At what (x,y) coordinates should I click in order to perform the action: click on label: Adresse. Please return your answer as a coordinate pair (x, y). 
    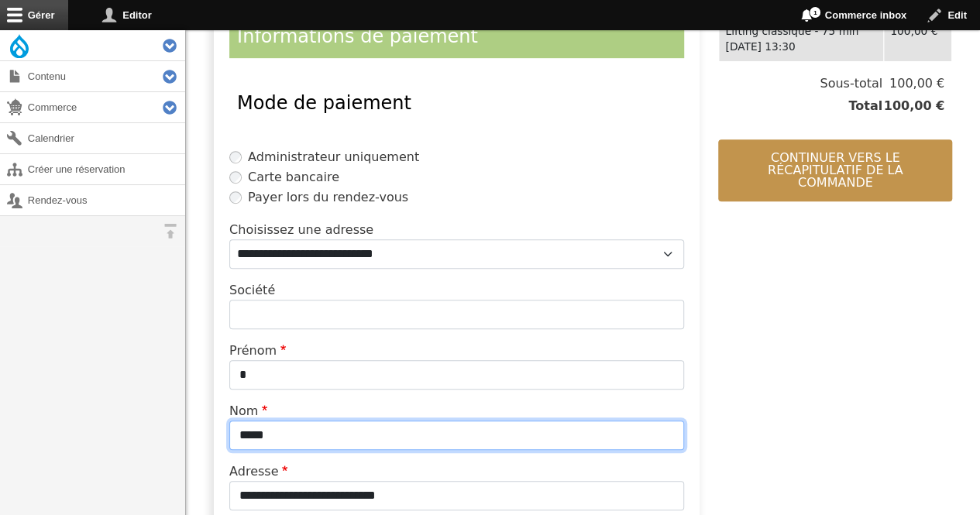
    Looking at the image, I should click on (260, 471).